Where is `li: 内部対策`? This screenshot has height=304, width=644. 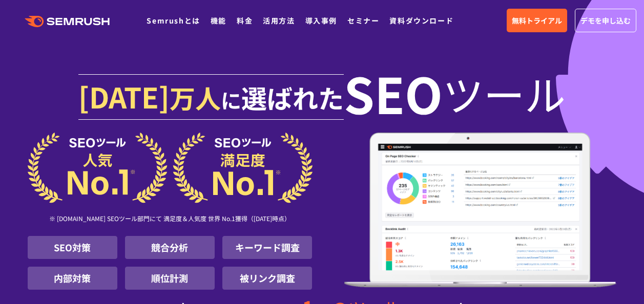 li: 内部対策 is located at coordinates (72, 278).